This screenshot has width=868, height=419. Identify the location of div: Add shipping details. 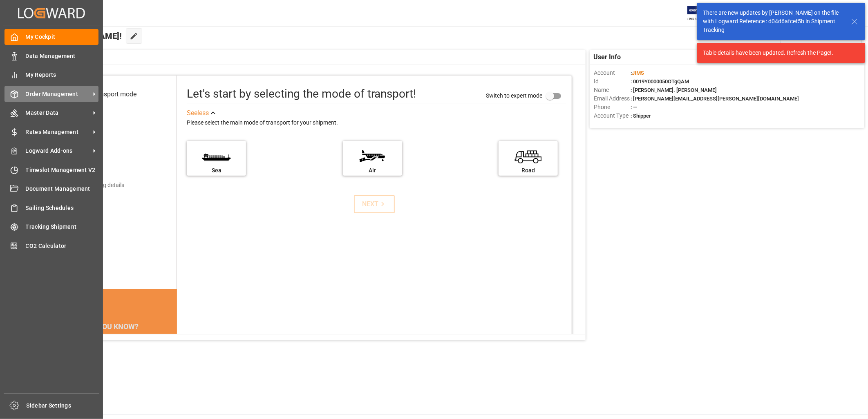
(98, 185).